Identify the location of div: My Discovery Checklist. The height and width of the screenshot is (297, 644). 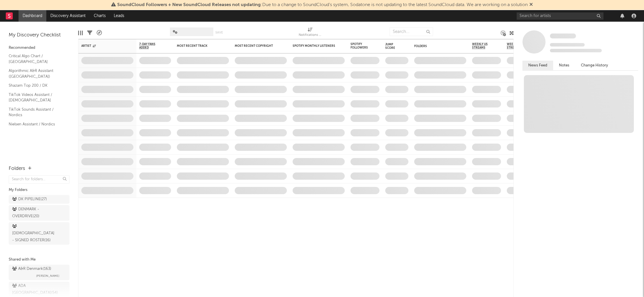
(39, 35).